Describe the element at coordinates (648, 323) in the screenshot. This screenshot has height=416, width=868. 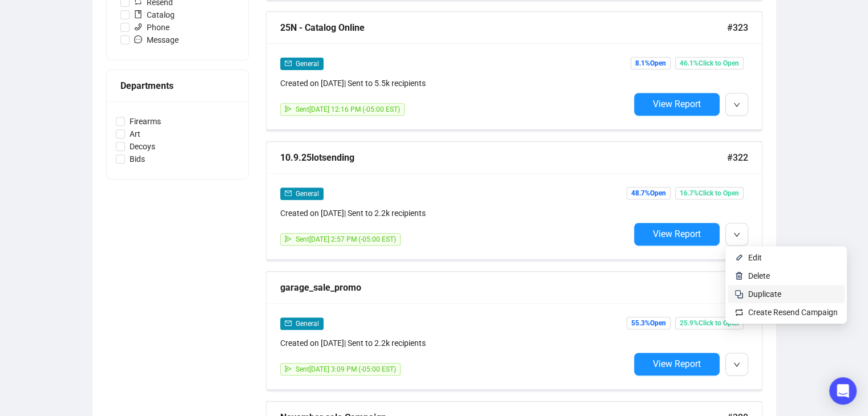
I see `span: 55.3% Open` at that location.